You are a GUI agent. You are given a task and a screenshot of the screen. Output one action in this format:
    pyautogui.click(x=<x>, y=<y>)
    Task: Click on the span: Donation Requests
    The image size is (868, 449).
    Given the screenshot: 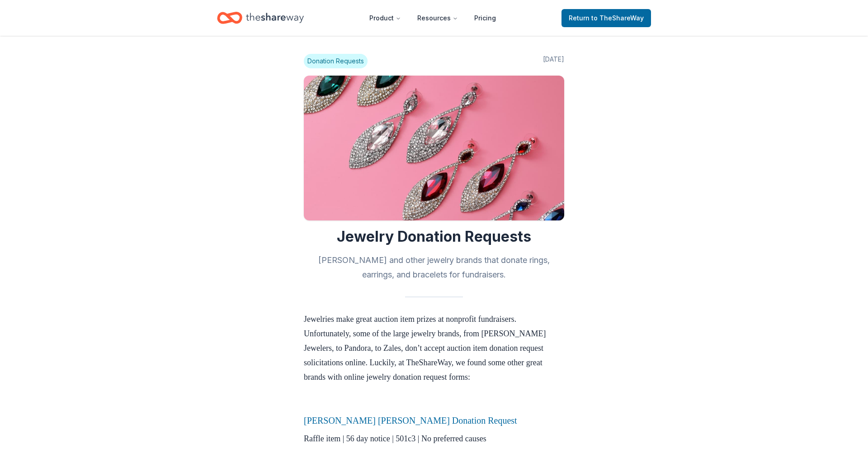 What is the action you would take?
    pyautogui.click(x=335, y=61)
    